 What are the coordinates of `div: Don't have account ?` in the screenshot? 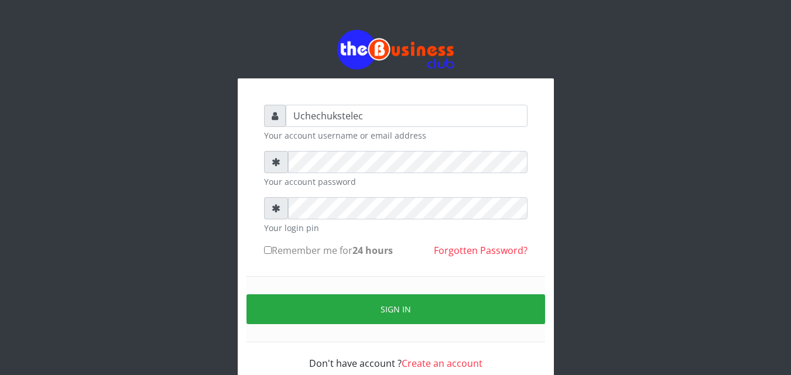 It's located at (396, 356).